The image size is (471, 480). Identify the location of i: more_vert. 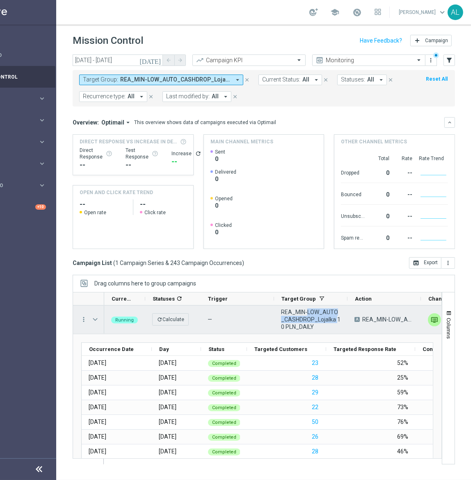
(431, 60).